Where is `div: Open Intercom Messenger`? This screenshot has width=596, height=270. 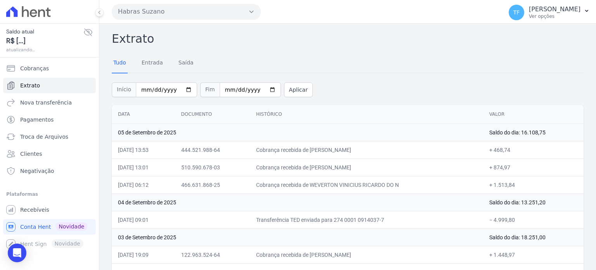
div: Open Intercom Messenger is located at coordinates (17, 253).